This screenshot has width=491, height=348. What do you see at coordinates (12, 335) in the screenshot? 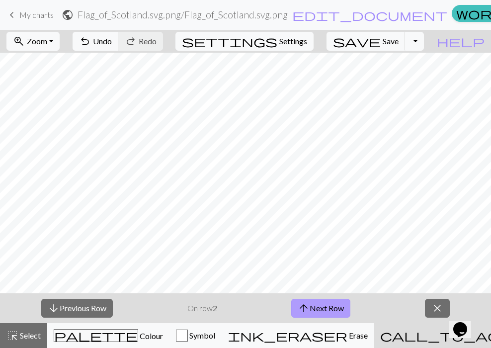
I see `span: highlight_alt` at bounding box center [12, 335].